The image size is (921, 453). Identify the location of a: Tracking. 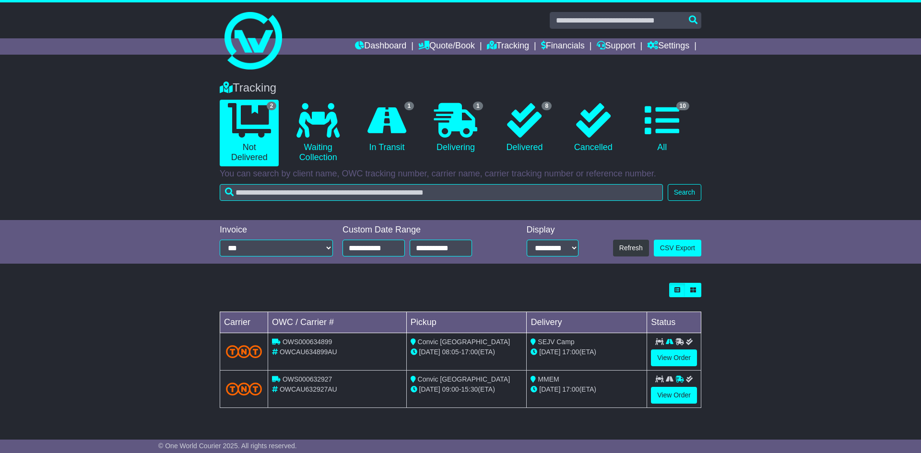
(508, 47).